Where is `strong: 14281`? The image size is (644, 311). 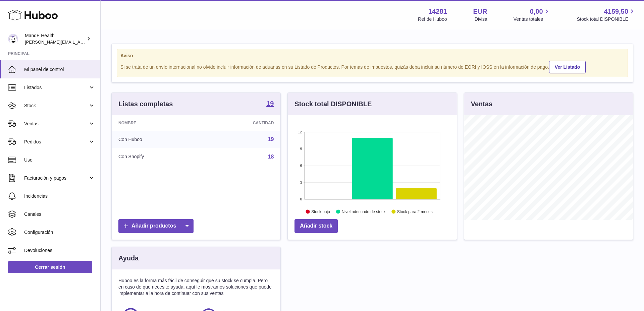
strong: 14281 is located at coordinates (438, 12).